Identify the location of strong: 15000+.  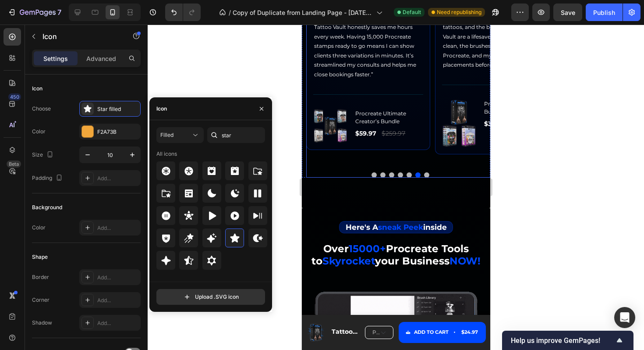
(66, 224).